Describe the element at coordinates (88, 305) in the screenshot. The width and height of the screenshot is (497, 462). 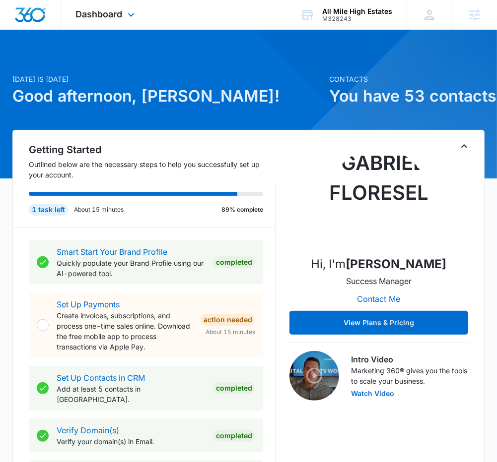
I see `a: Set Up Payments` at that location.